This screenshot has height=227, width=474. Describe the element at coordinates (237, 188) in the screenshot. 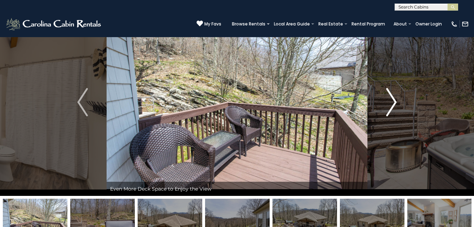

I see `div: Even More Deck Space to Enjoy the View` at that location.